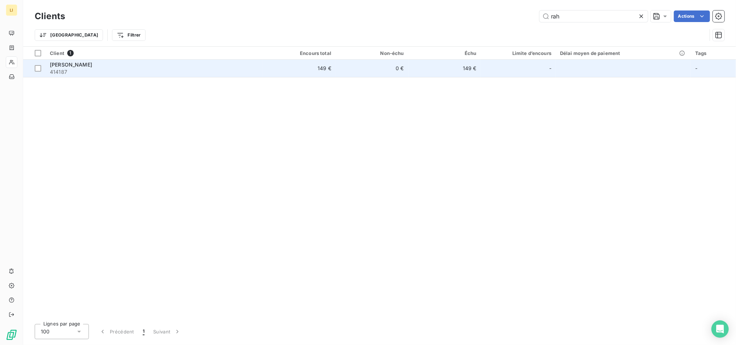  Describe the element at coordinates (154, 72) in the screenshot. I see `span: 414187` at that location.